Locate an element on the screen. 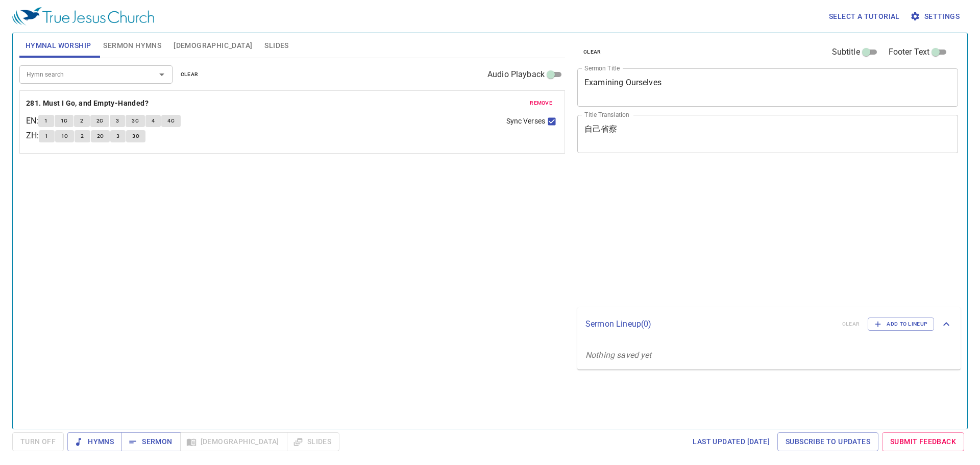  span: Footer Text is located at coordinates (909, 52).